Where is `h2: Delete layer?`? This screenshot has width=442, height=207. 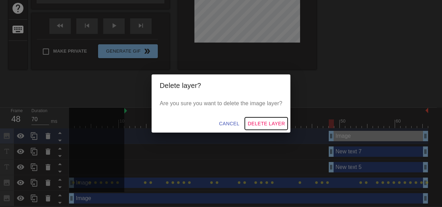 h2: Delete layer? is located at coordinates (221, 85).